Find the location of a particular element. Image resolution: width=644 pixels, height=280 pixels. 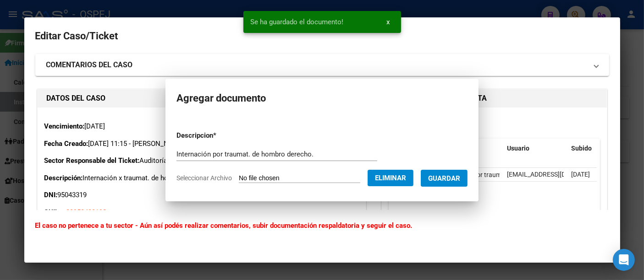

p: Auditoría Médica is located at coordinates (202, 161).